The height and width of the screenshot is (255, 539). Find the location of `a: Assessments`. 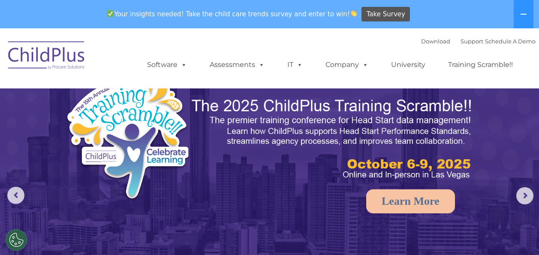

a: Assessments is located at coordinates (237, 65).